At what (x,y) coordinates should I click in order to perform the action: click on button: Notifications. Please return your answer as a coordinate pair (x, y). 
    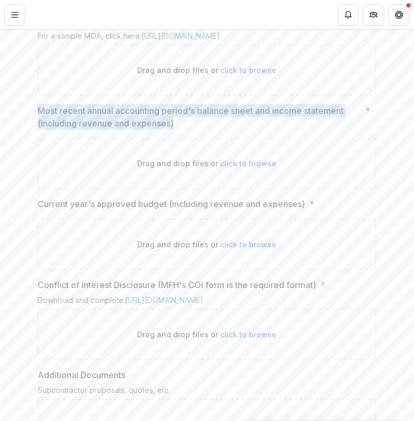
    Looking at the image, I should click on (348, 15).